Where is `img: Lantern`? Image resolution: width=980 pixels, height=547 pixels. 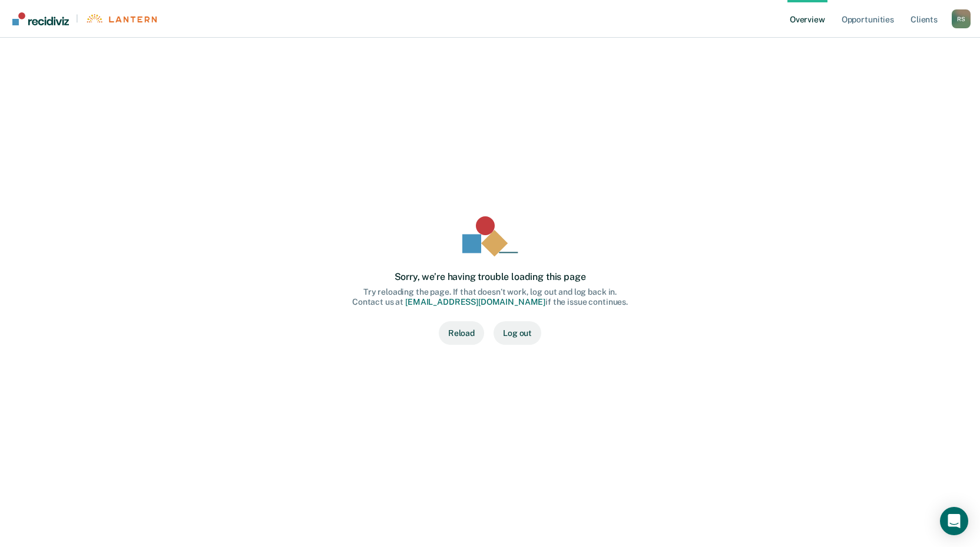
img: Lantern is located at coordinates (120, 18).